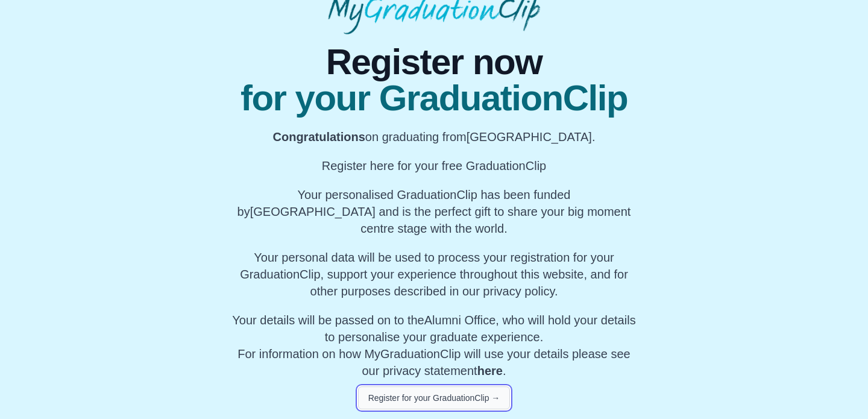  What do you see at coordinates (490, 371) in the screenshot?
I see `a: here` at bounding box center [490, 371].